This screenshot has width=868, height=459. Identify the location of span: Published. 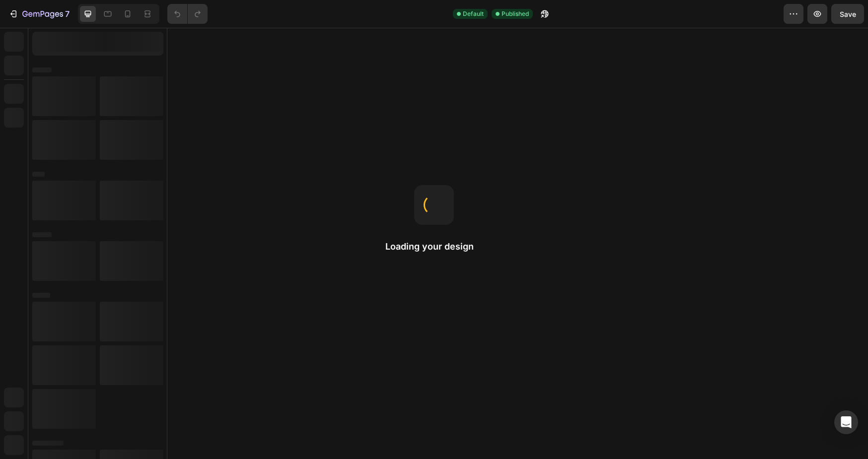
(515, 14).